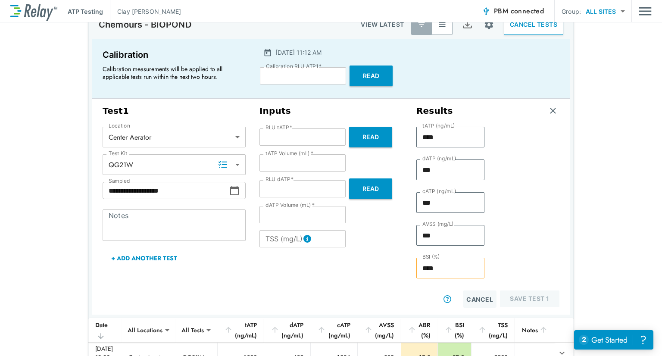 The height and width of the screenshot is (356, 662). I want to click on span: PBM, so click(519, 11).